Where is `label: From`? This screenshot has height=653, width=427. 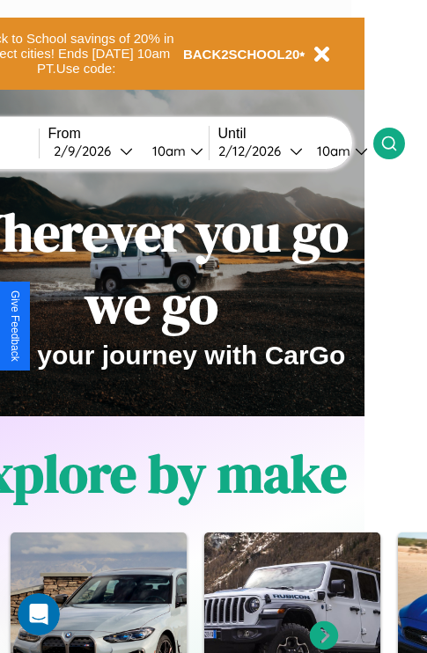
label: From is located at coordinates (128, 134).